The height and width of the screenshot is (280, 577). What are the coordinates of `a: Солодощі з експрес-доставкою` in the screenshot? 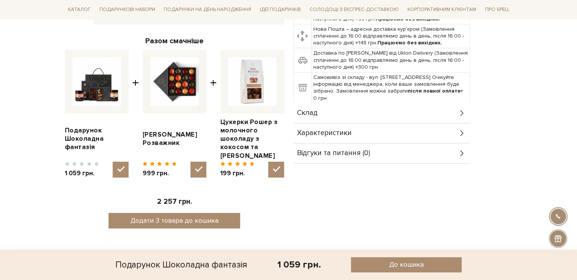 It's located at (354, 9).